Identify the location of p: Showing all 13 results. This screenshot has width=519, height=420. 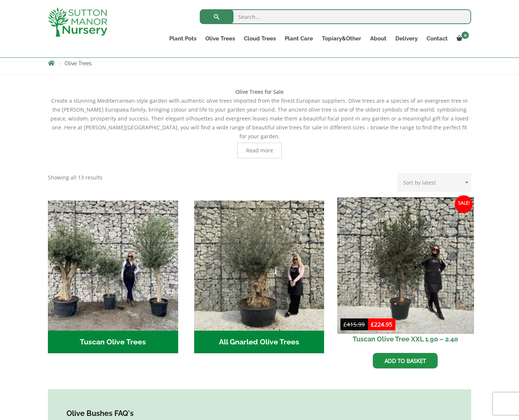
(75, 178).